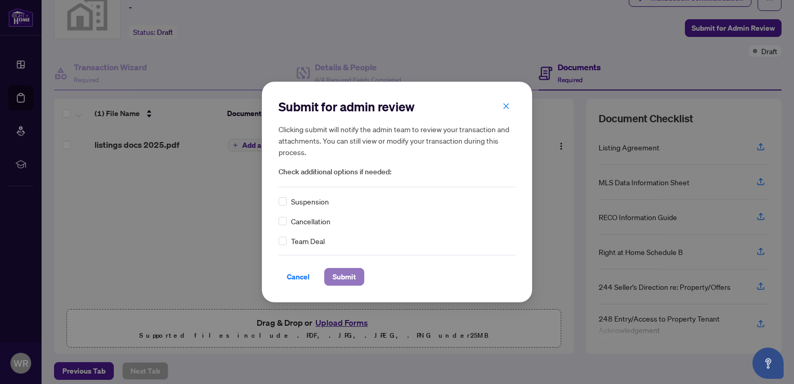 The image size is (794, 384). What do you see at coordinates (311, 221) in the screenshot?
I see `span: Cancellation` at bounding box center [311, 221].